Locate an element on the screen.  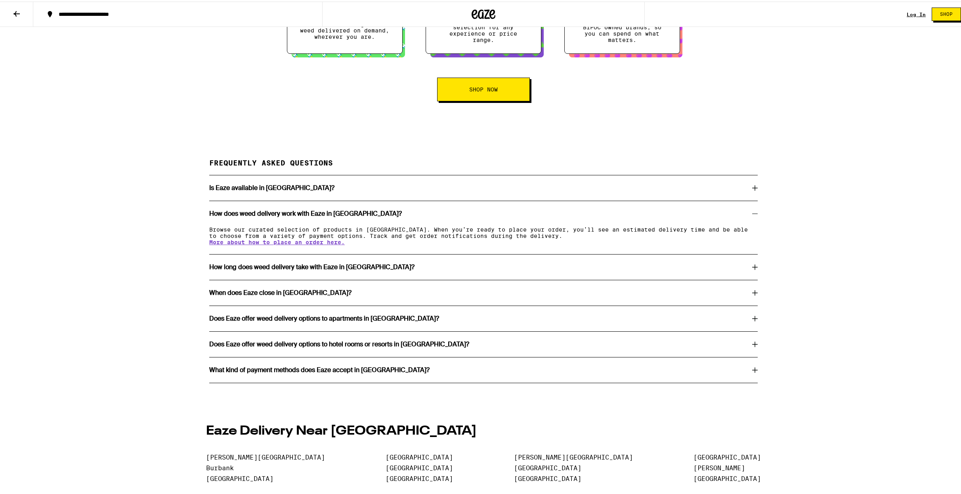
a: More about how to place an order here. is located at coordinates (277, 241).